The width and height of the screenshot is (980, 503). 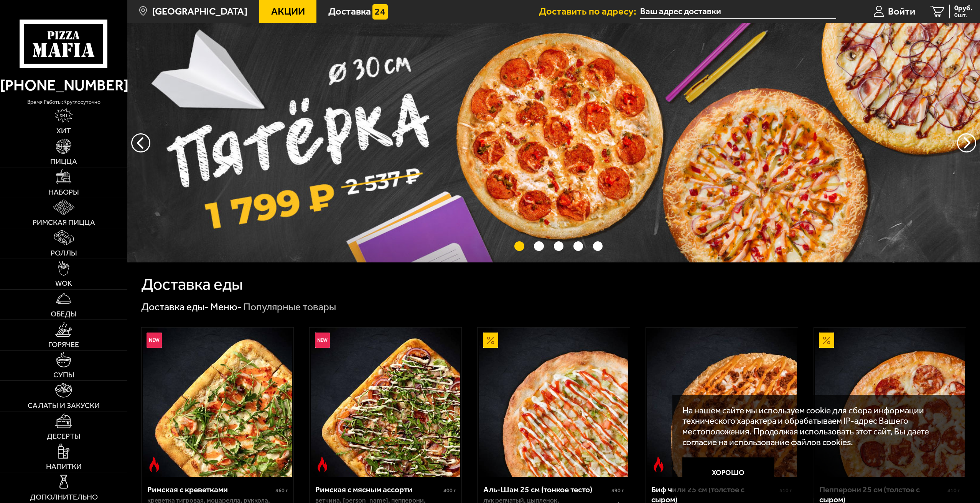 I want to click on a: Острое блюдоБиф чили 25 см (толстое с сыром), so click(x=722, y=402).